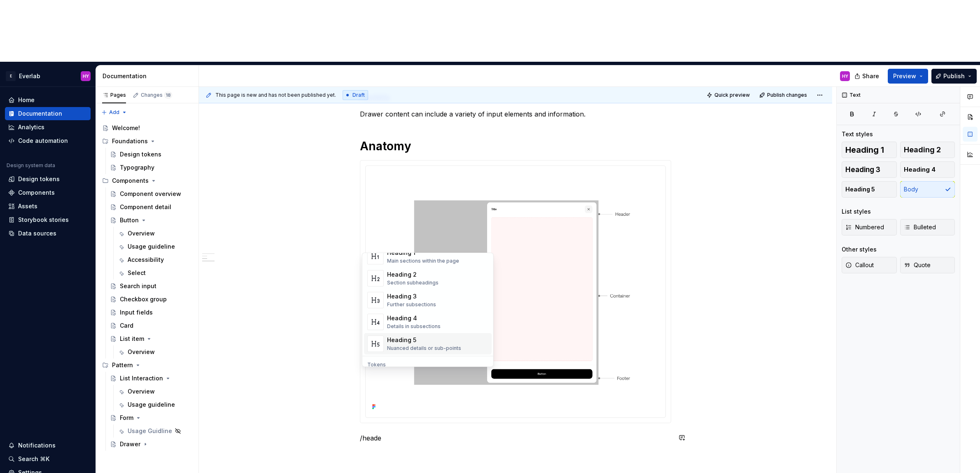 This screenshot has height=473, width=980. What do you see at coordinates (150, 431) in the screenshot?
I see `div: Usage Guidline` at bounding box center [150, 431].